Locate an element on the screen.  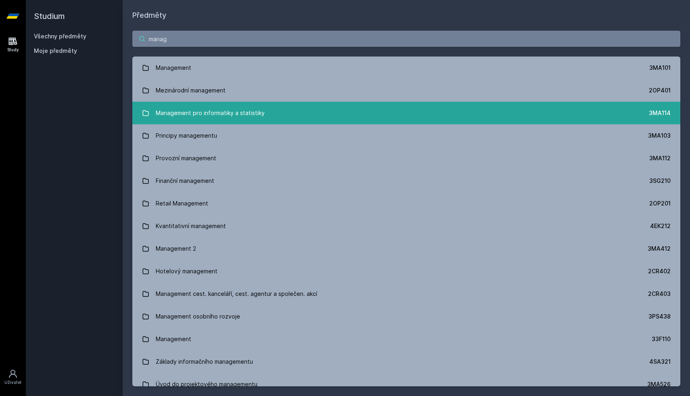
div: Uživatel is located at coordinates (13, 382).